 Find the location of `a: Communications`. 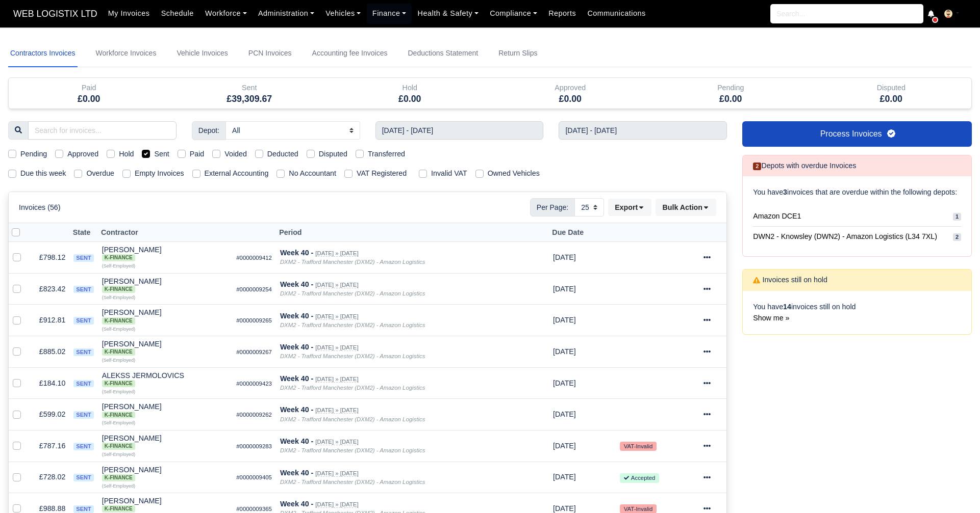

a: Communications is located at coordinates (616, 13).